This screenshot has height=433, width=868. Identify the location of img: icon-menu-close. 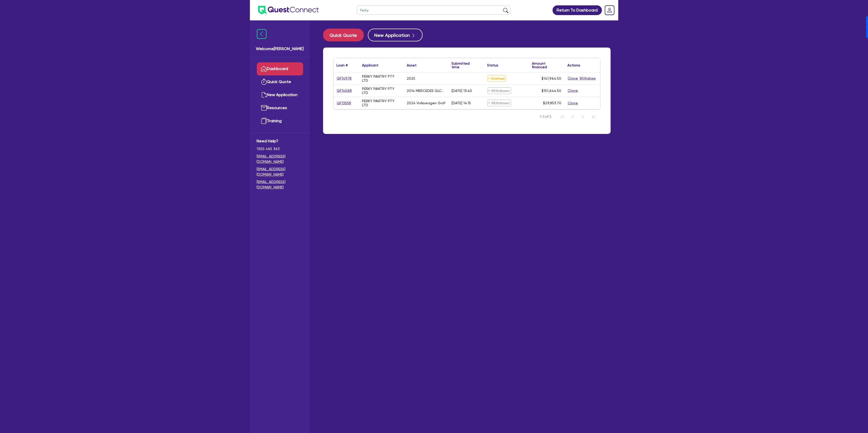
(262, 34).